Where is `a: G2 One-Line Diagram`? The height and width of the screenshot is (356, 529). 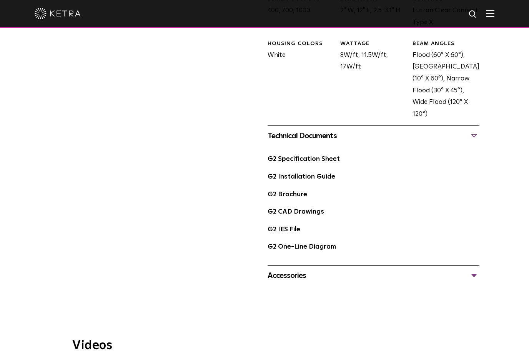
a: G2 One-Line Diagram is located at coordinates (302, 247).